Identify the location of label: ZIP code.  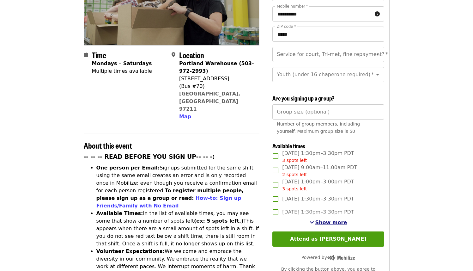
(287, 27).